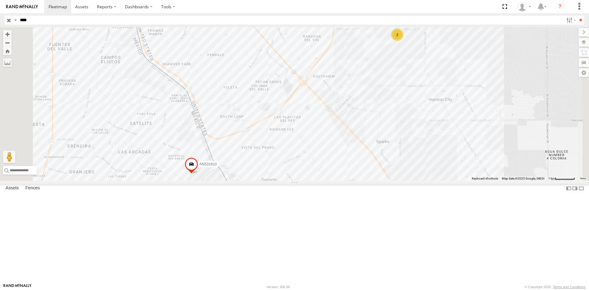 This screenshot has height=290, width=589. I want to click on label: Map Settings, so click(584, 73).